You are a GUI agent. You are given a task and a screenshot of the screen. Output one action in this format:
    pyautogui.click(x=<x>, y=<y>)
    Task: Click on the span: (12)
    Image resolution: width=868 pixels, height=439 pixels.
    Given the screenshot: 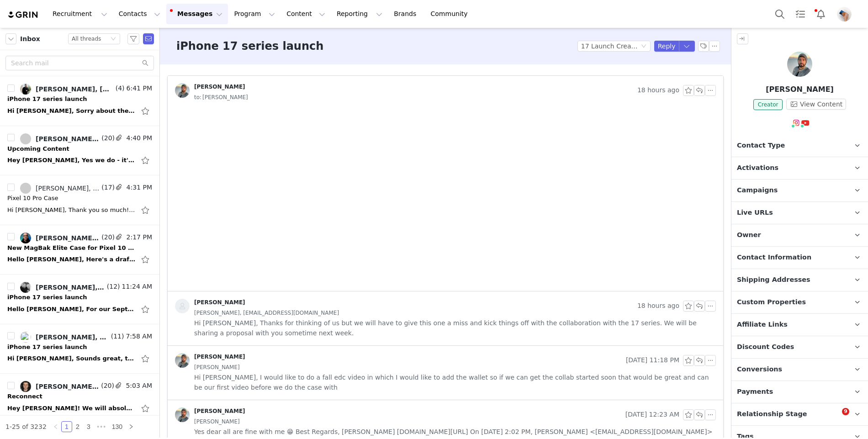 What is the action you would take?
    pyautogui.click(x=113, y=287)
    